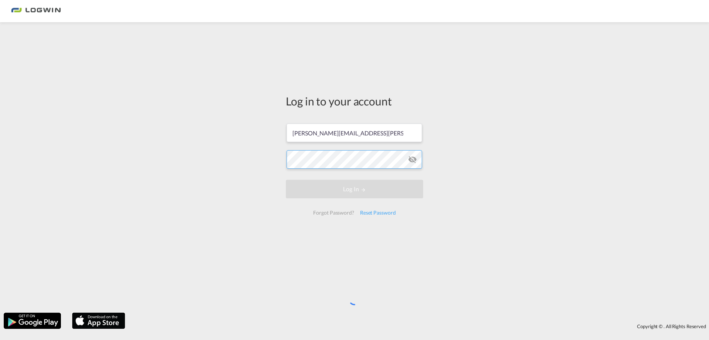  I want to click on md-icon: icon-eye-off, so click(413, 159).